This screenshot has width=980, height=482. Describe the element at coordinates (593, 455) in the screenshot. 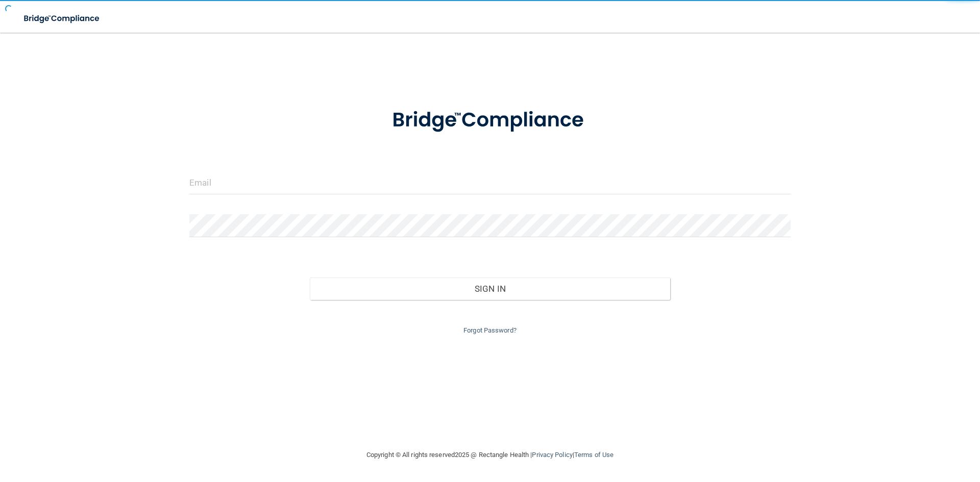

I see `a: Terms of Use` at that location.